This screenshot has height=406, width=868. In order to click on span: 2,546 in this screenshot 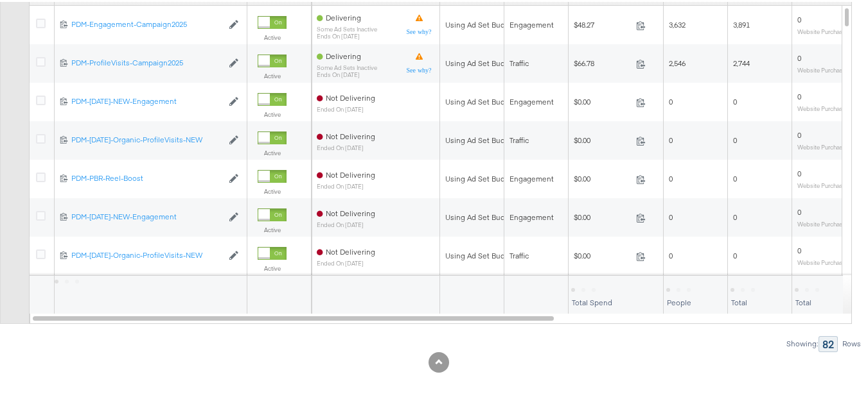, I will do `click(677, 61)`.